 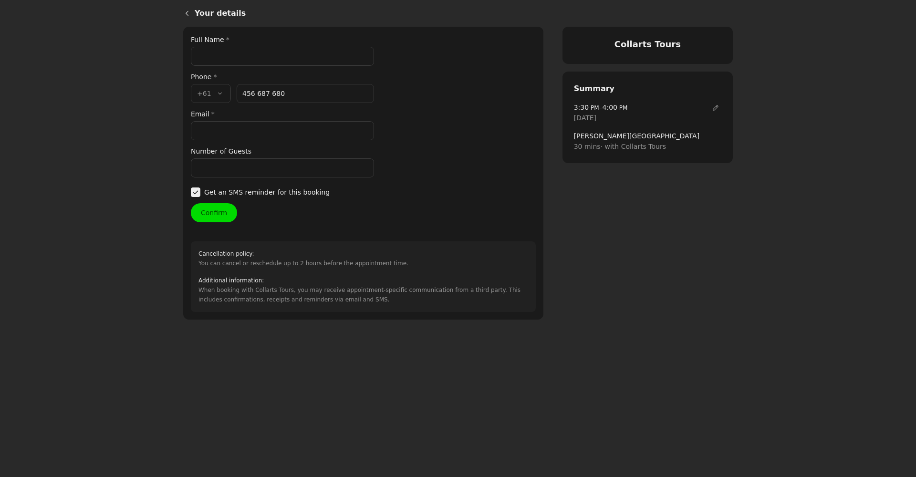 I want to click on span: 3:30, so click(x=581, y=107).